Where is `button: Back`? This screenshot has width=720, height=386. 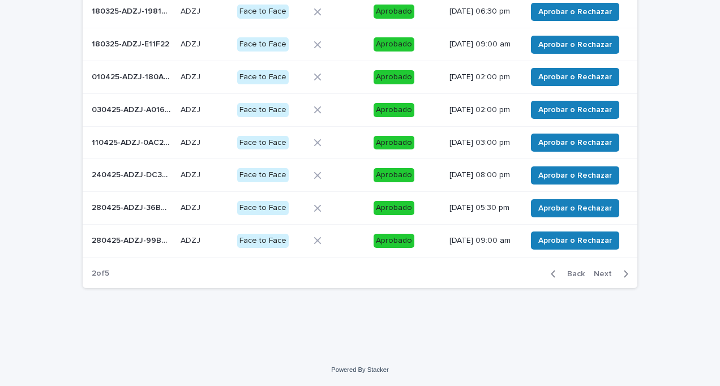 button: Back is located at coordinates (566, 274).